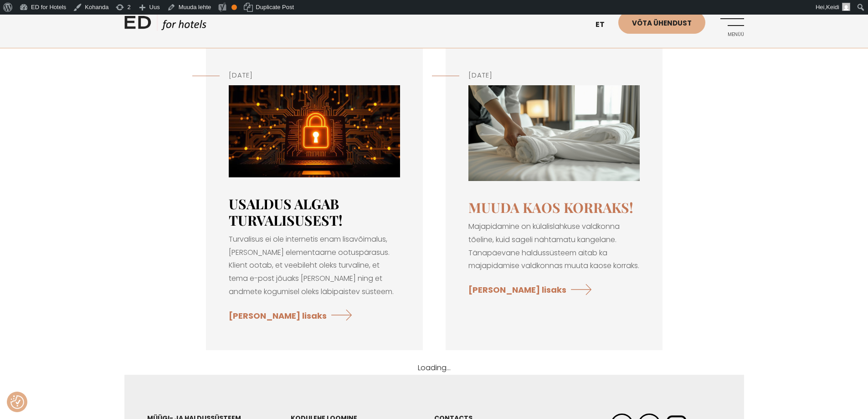 The image size is (868, 419). What do you see at coordinates (605, 25) in the screenshot?
I see `a: et` at bounding box center [605, 25].